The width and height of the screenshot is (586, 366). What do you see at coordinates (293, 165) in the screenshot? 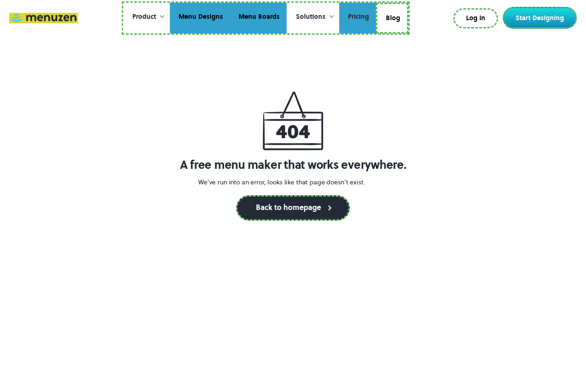
I see `h1: A free menu maker that works everywhere.` at bounding box center [293, 165].